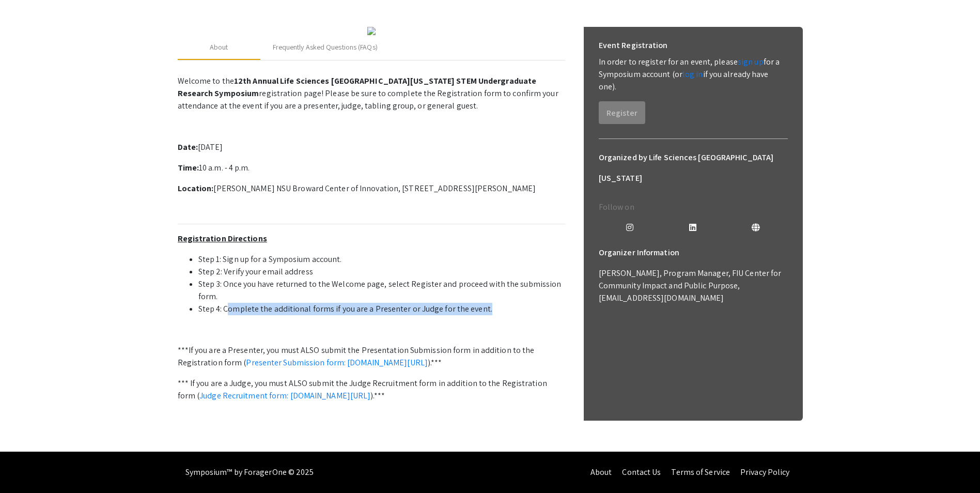 This screenshot has width=980, height=493. What do you see at coordinates (372, 168) in the screenshot?
I see `p: 10 a.m. - 4 p.m.` at bounding box center [372, 168].